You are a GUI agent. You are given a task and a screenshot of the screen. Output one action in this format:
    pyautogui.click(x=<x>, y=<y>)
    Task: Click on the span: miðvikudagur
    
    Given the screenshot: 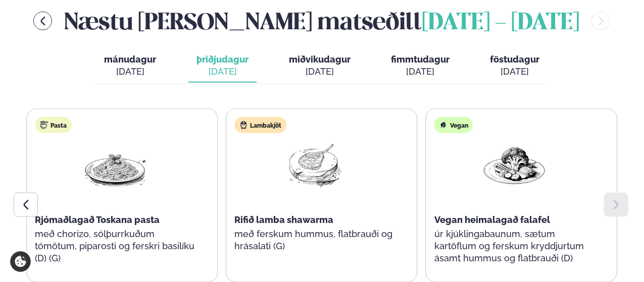 What is the action you would take?
    pyautogui.click(x=320, y=59)
    